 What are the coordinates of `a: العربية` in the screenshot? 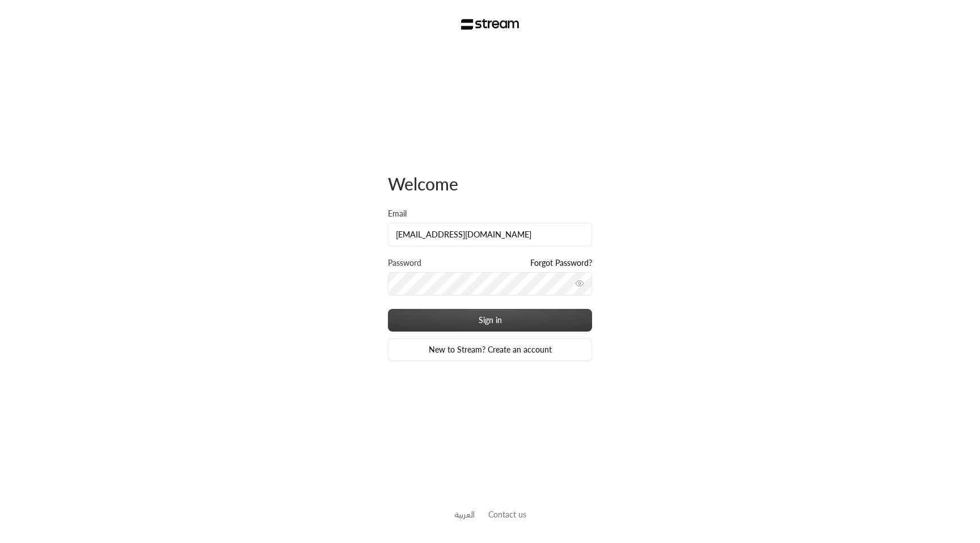 It's located at (464, 514).